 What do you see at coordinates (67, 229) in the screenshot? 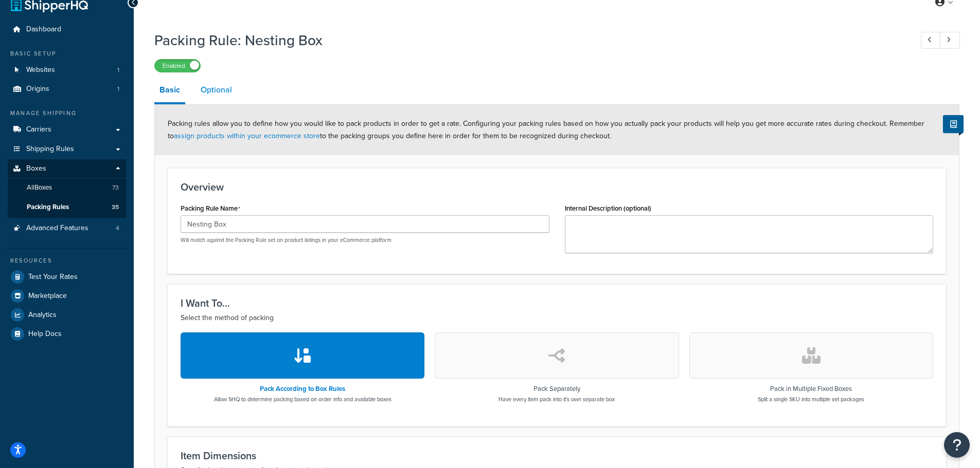
I see `a: Advanced Features4` at bounding box center [67, 229].